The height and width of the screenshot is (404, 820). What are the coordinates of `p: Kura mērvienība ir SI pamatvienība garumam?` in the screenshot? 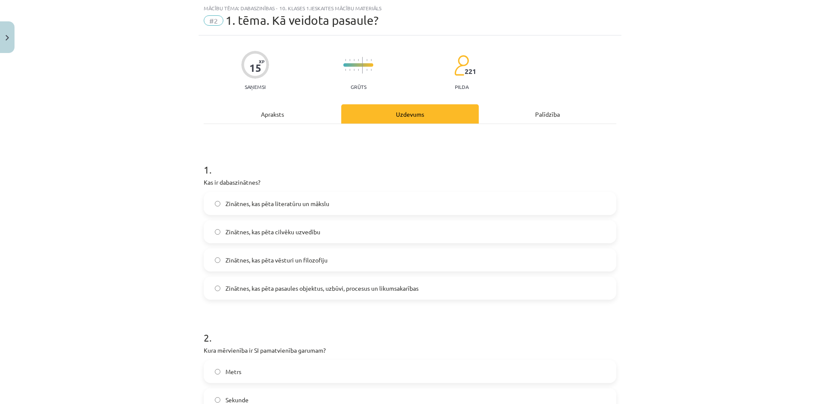 It's located at (410, 350).